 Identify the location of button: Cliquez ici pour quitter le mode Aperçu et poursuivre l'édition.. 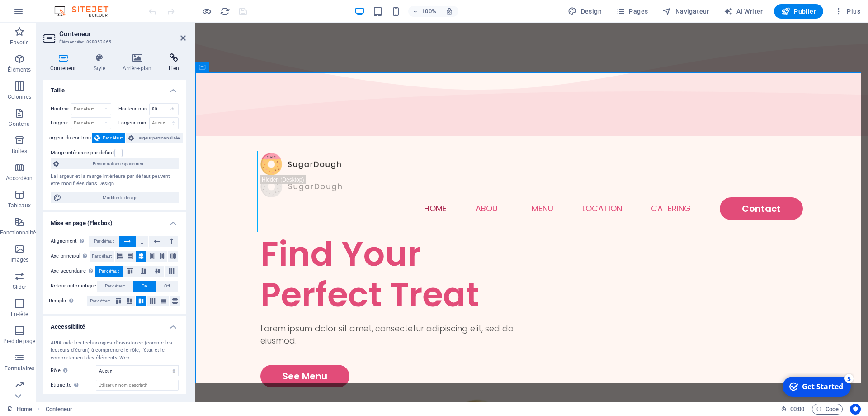
(207, 11).